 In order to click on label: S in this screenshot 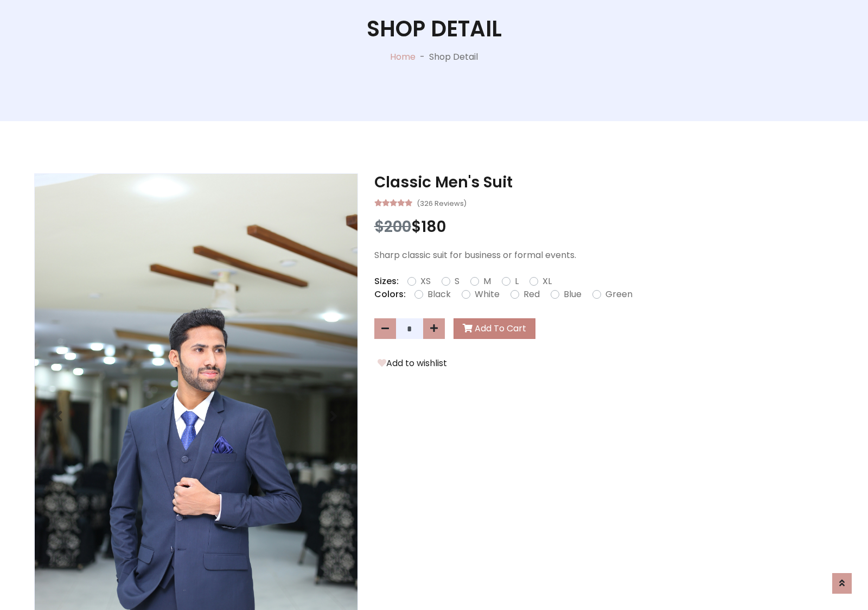, I will do `click(457, 281)`.